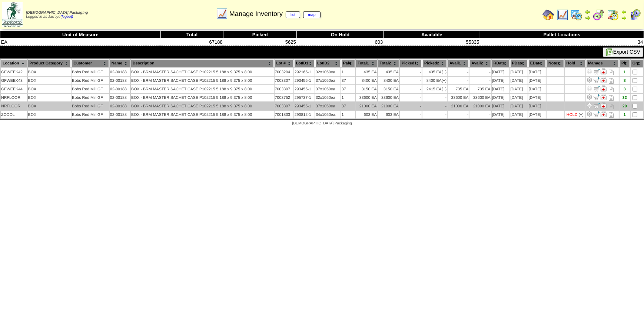 This screenshot has width=644, height=321. What do you see at coordinates (348, 89) in the screenshot?
I see `td: 37` at bounding box center [348, 89].